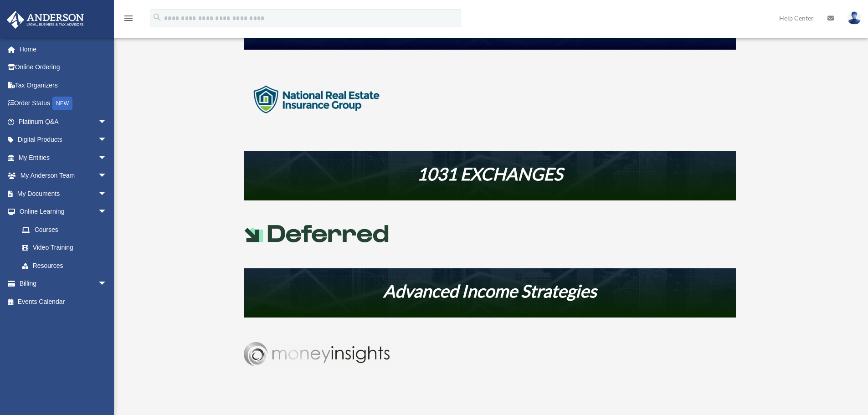 This screenshot has height=415, width=868. Describe the element at coordinates (129, 18) in the screenshot. I see `i: menu` at that location.